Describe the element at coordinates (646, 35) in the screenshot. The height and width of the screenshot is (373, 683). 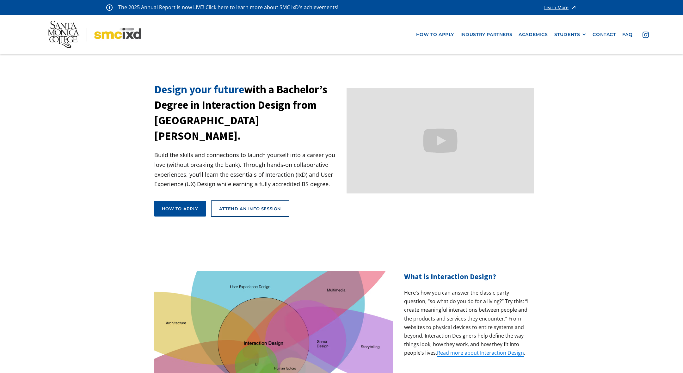
I see `img: icon - instagram` at that location.